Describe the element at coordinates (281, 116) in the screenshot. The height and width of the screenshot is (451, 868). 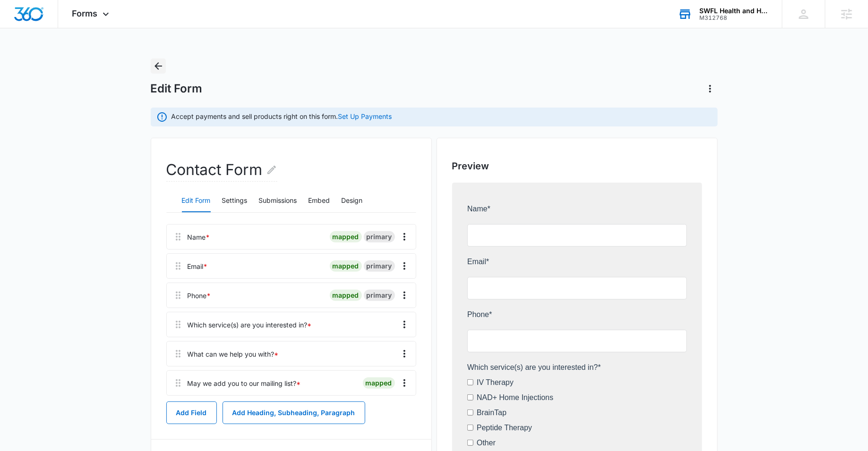
I see `p: Accept payments and sell products right on this form.` at that location.